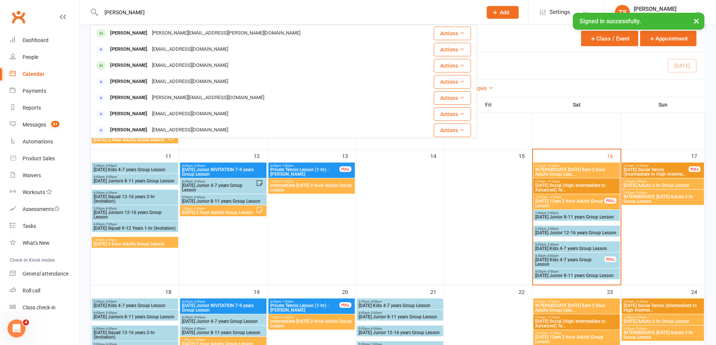 This screenshot has width=716, height=345. I want to click on a: General attendance kiosk mode, so click(44, 274).